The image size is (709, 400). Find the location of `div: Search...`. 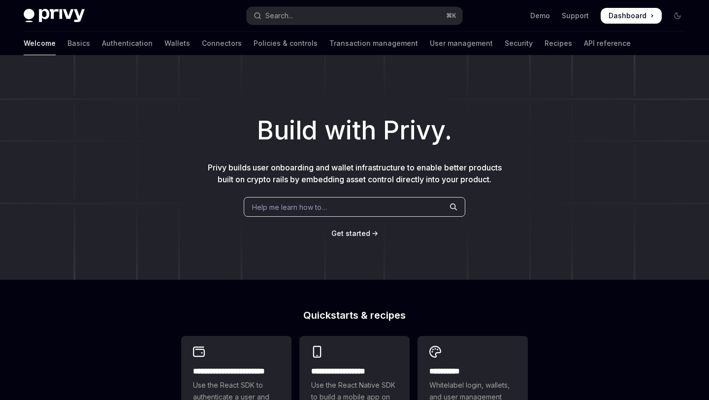

div: Search... is located at coordinates (279, 16).